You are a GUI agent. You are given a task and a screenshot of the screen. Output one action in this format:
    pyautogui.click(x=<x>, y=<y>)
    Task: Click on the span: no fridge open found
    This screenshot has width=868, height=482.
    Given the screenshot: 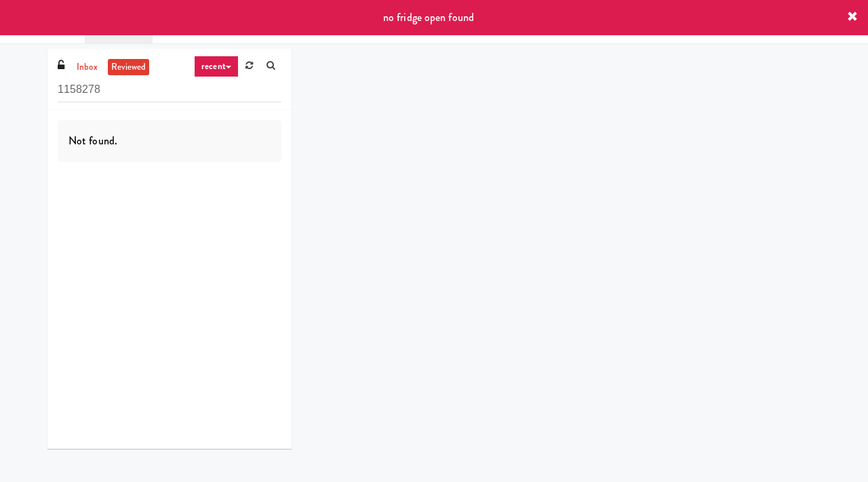 What is the action you would take?
    pyautogui.click(x=429, y=17)
    